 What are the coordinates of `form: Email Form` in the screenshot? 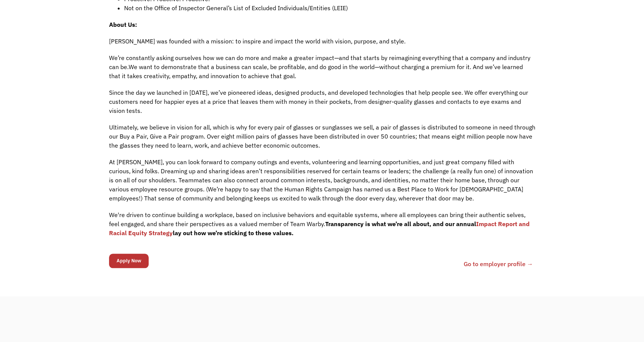 It's located at (128, 261).